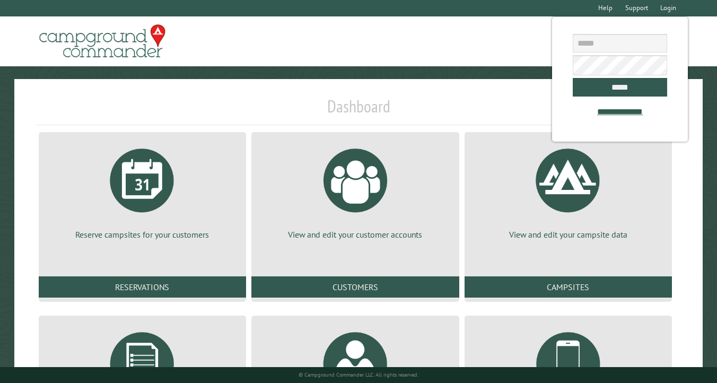 The height and width of the screenshot is (383, 717). Describe the element at coordinates (143, 235) in the screenshot. I see `p: Reserve campsites for your customers` at that location.